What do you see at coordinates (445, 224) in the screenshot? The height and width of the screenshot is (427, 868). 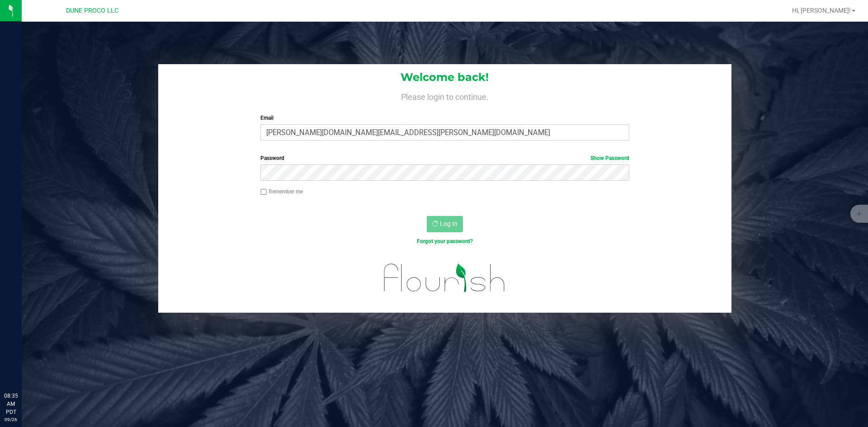 I see `button: Log In` at bounding box center [445, 224].